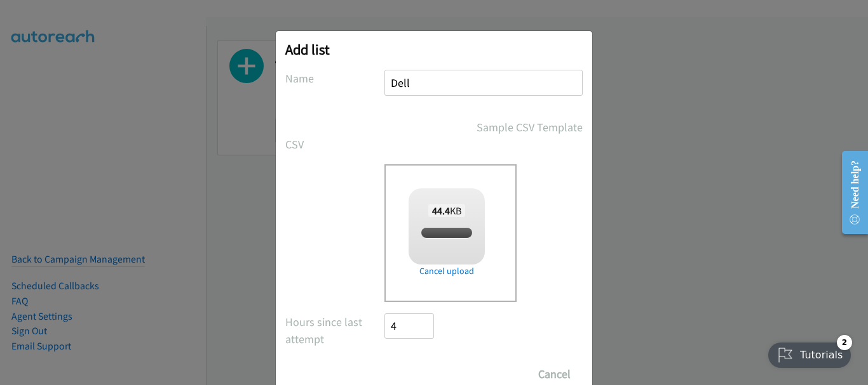  I want to click on div: Open Resource Center, so click(23, 51).